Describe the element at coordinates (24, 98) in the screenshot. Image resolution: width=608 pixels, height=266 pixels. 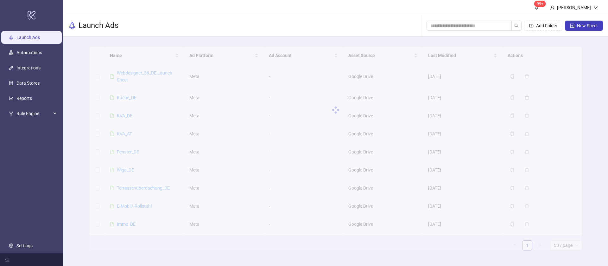
I see `a: Reports` at that location.